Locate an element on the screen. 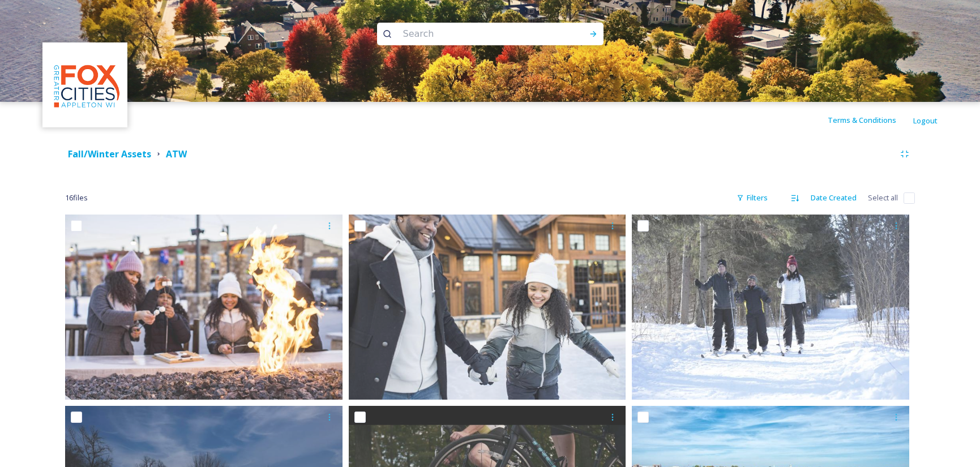  span: Terms & Conditions is located at coordinates (862, 120).